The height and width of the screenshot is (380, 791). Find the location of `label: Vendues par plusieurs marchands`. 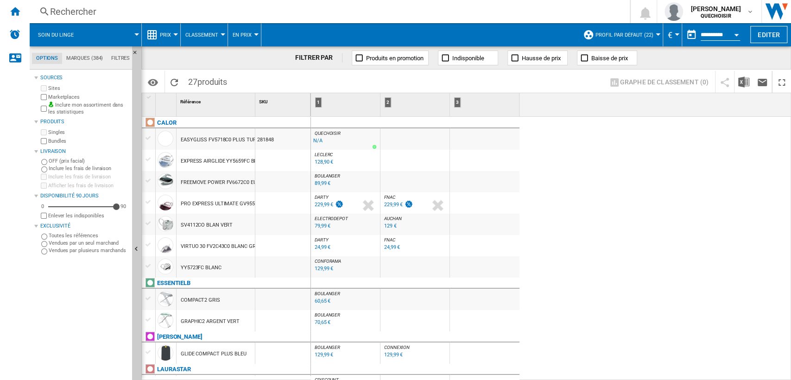

label: Vendues par plusieurs marchands is located at coordinates (89, 250).